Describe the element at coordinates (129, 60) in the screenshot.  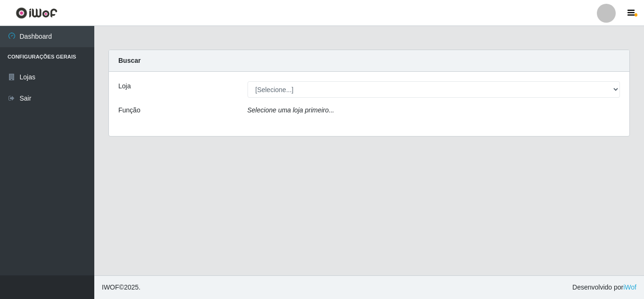
I see `strong: Buscar` at that location.